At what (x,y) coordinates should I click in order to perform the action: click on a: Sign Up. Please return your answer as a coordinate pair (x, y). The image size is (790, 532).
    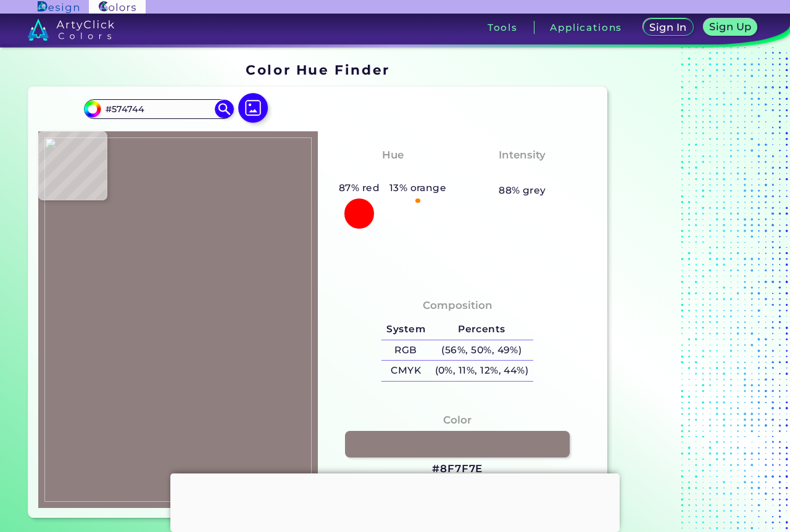
    Looking at the image, I should click on (730, 27).